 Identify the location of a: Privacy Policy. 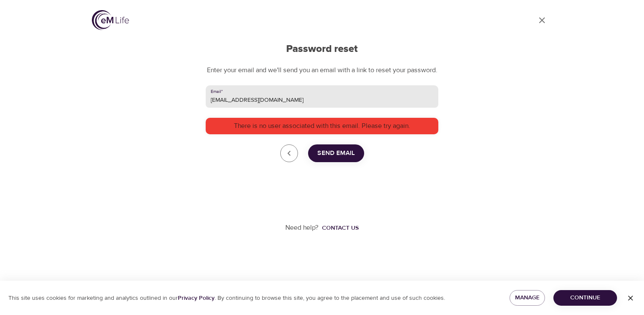
(196, 298).